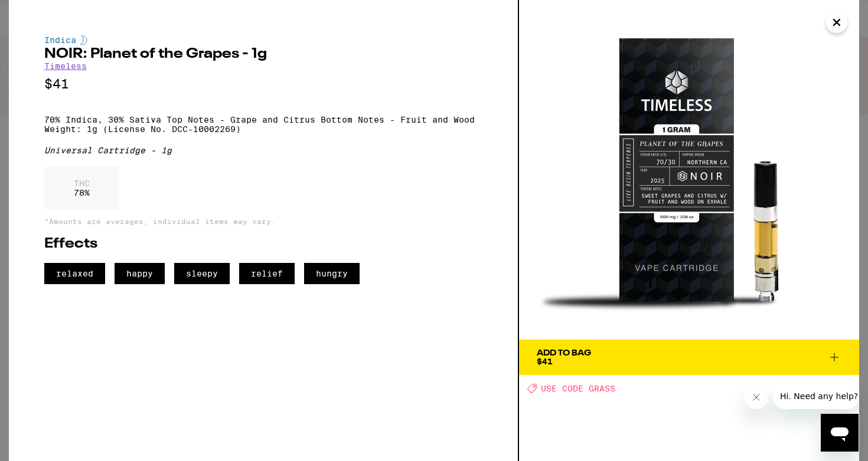 The height and width of the screenshot is (461, 868). What do you see at coordinates (81, 188) in the screenshot?
I see `div: 78 %` at bounding box center [81, 188].